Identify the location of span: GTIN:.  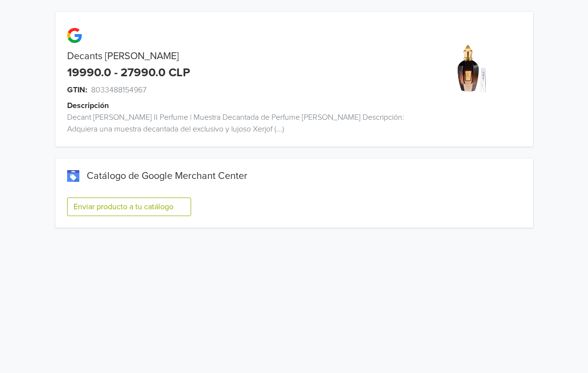
(77, 90).